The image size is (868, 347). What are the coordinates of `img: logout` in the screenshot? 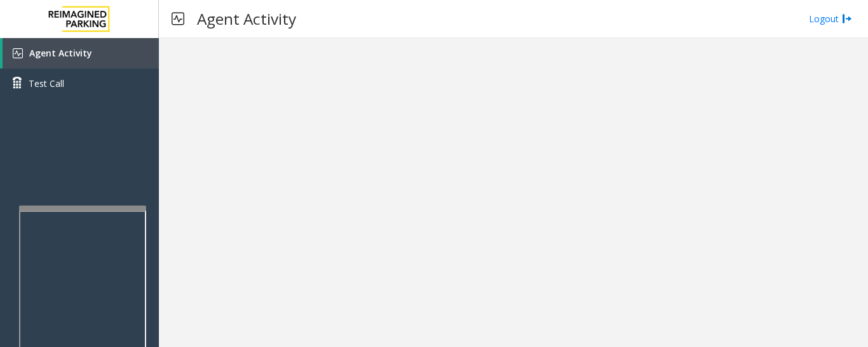 It's located at (847, 19).